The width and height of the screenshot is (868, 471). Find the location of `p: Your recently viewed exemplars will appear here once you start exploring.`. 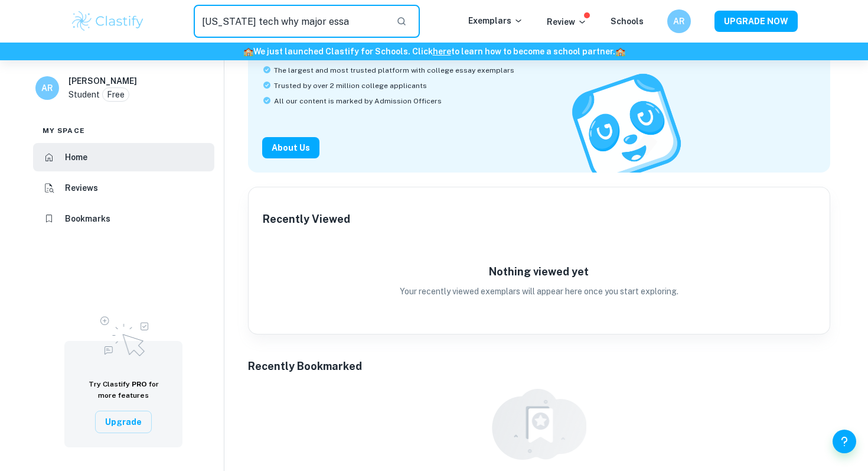

p: Your recently viewed exemplars will appear here once you start exploring. is located at coordinates (539, 292).